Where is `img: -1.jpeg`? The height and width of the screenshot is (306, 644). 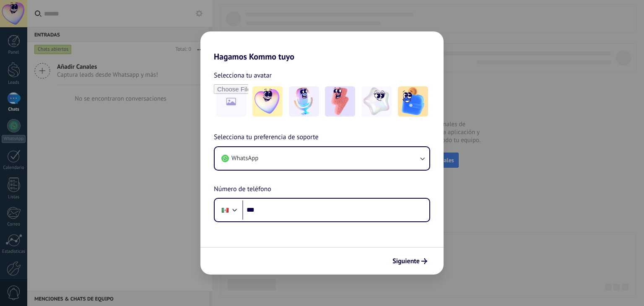
img: -1.jpeg is located at coordinates (267, 102).